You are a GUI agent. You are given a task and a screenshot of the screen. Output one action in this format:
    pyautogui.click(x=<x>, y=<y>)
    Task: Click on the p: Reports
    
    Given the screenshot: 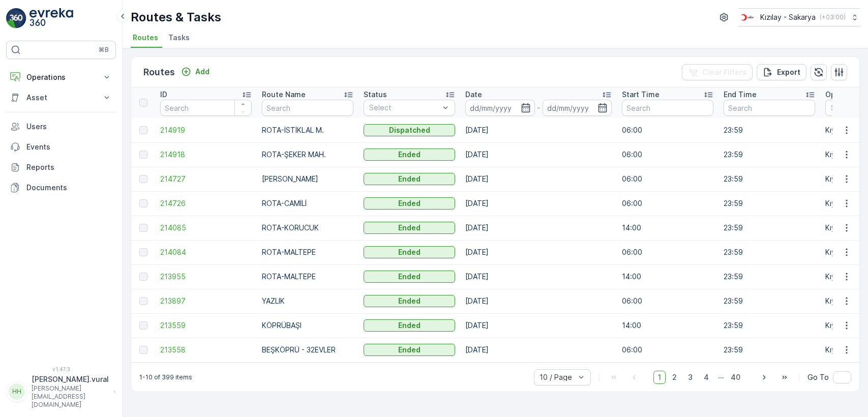 What is the action you would take?
    pyautogui.click(x=69, y=167)
    